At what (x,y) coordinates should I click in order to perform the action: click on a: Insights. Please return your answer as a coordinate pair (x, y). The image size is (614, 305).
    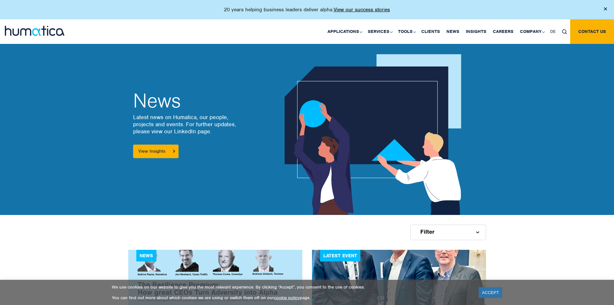
    Looking at the image, I should click on (476, 32).